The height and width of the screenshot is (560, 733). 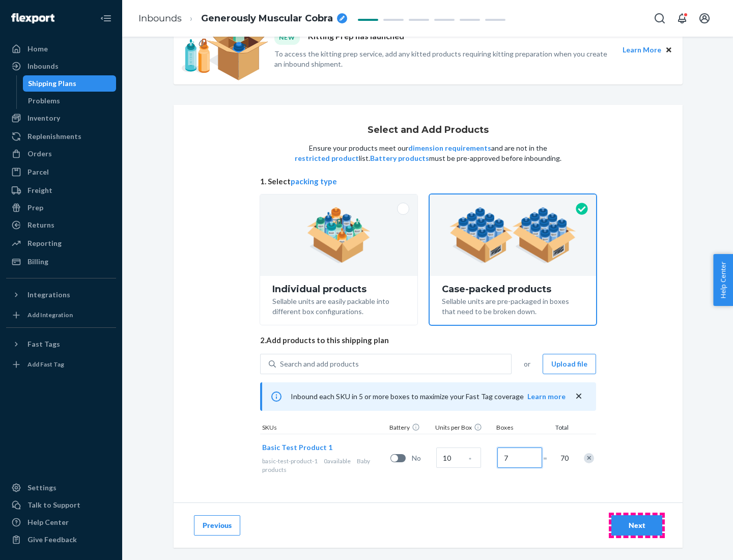 I want to click on p: Kitting Prep has launched, so click(x=355, y=37).